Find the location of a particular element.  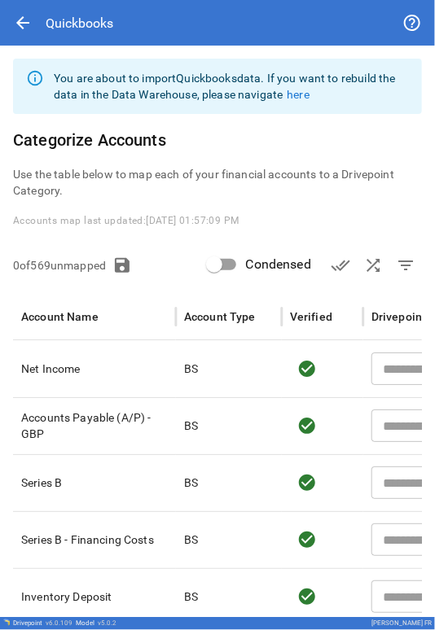

div: Drivepoint is located at coordinates (42, 624).